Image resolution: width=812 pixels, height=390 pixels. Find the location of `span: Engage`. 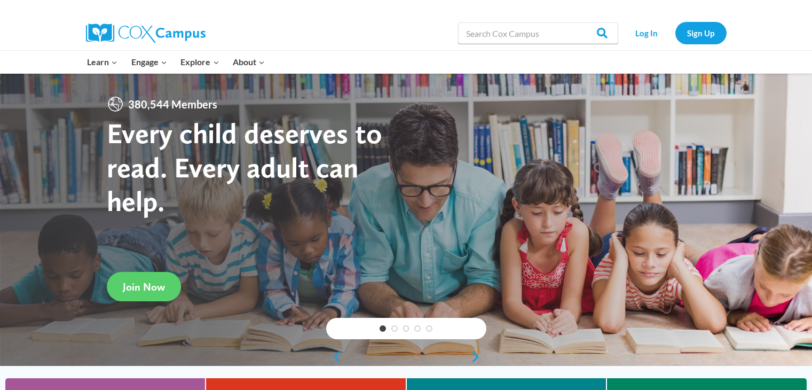

span: Engage is located at coordinates (149, 62).